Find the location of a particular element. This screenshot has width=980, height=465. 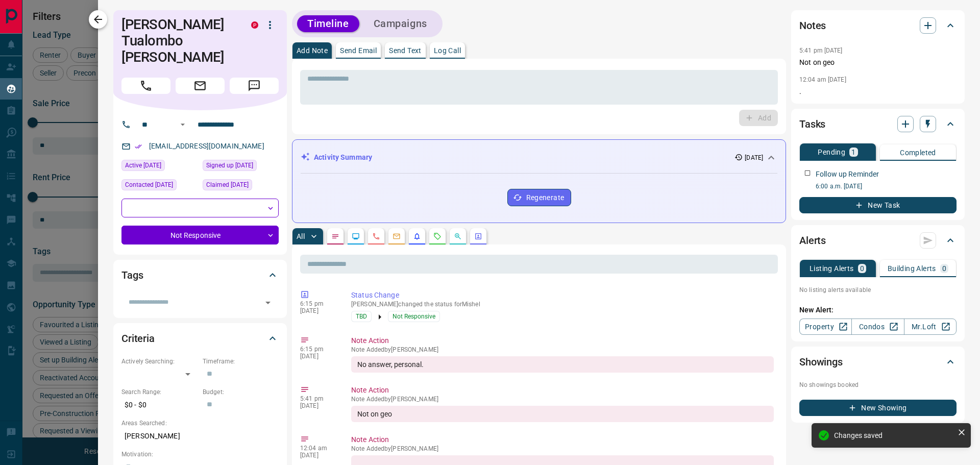

span: Message is located at coordinates (254, 86).